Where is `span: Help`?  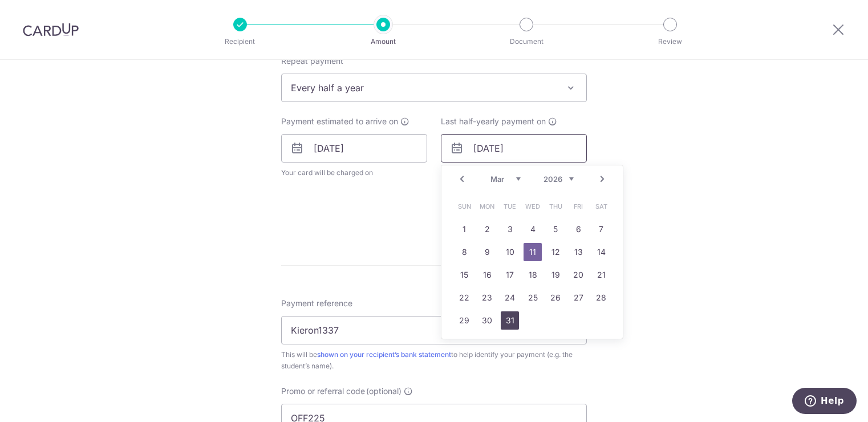 span: Help is located at coordinates (40, 13).